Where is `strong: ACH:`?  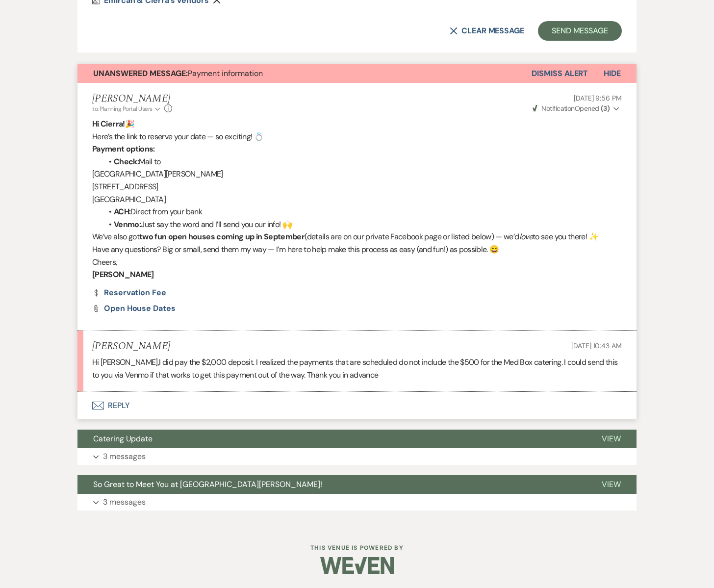
strong: ACH: is located at coordinates (122, 212).